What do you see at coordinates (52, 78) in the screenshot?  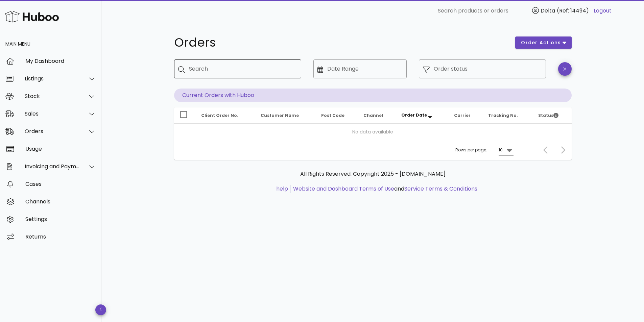 I see `div: Listings` at bounding box center [52, 78].